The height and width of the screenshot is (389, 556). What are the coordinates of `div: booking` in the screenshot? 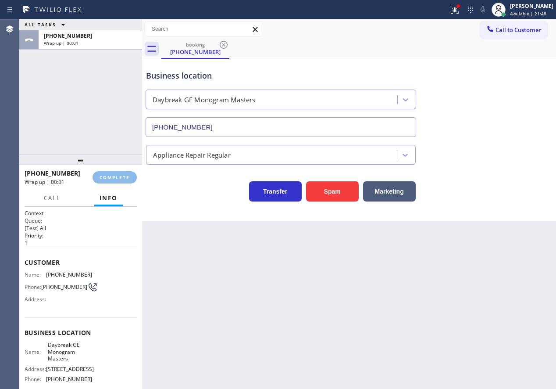 It's located at (195, 44).